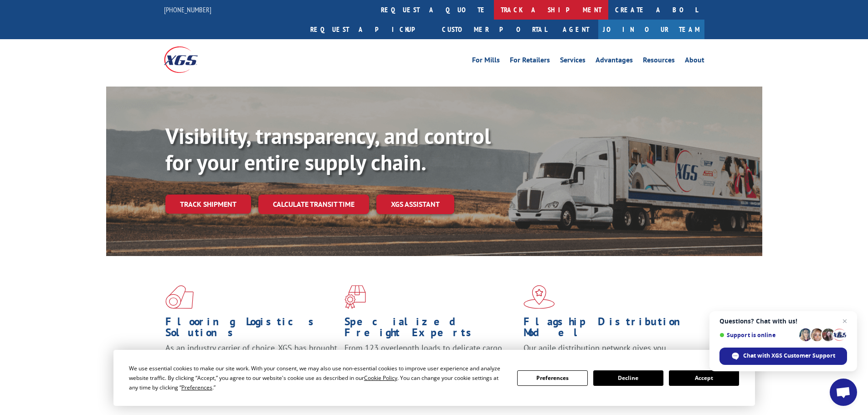 The height and width of the screenshot is (415, 868). What do you see at coordinates (197, 387) in the screenshot?
I see `span: Preferences` at bounding box center [197, 387].